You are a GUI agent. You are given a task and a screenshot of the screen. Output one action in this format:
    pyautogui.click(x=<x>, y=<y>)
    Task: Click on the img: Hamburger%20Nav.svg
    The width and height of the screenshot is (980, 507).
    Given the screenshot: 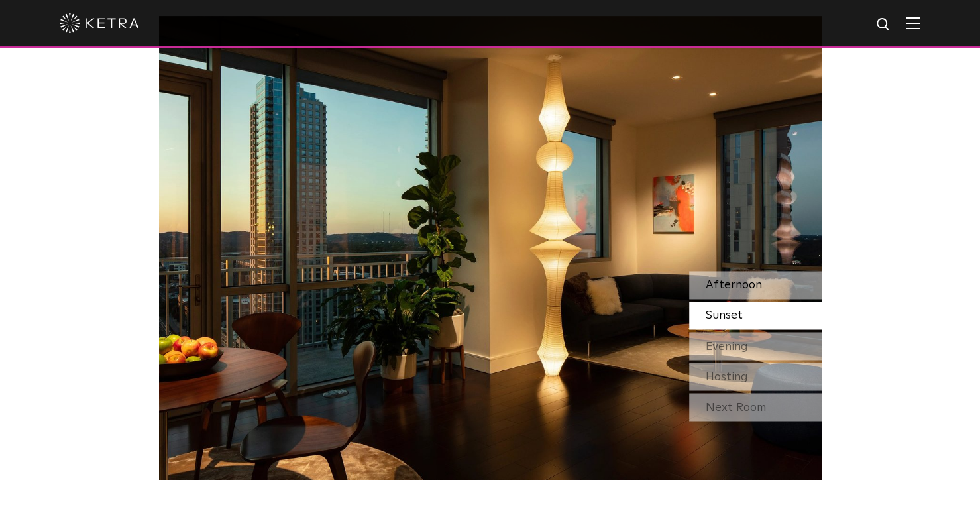 What is the action you would take?
    pyautogui.click(x=913, y=22)
    